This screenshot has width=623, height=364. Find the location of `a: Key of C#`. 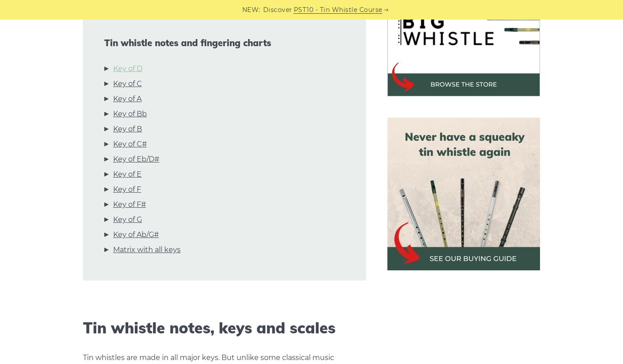

a: Key of C# is located at coordinates (130, 144).